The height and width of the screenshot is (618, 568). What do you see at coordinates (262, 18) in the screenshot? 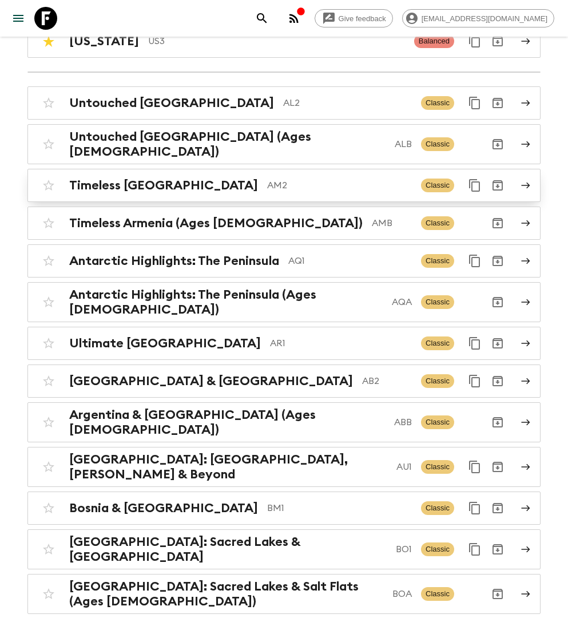
I see `button: search adventures` at bounding box center [262, 18].